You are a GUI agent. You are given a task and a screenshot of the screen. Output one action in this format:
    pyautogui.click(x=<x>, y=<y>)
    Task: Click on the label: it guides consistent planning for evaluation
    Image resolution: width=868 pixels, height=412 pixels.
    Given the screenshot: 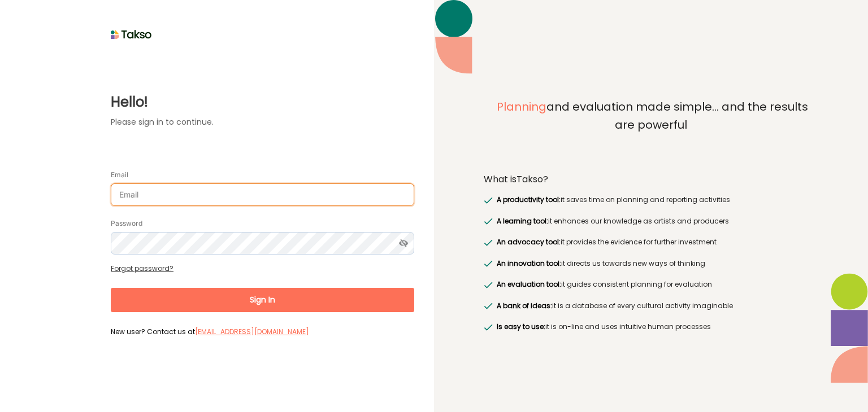 What is the action you would take?
    pyautogui.click(x=603, y=285)
    